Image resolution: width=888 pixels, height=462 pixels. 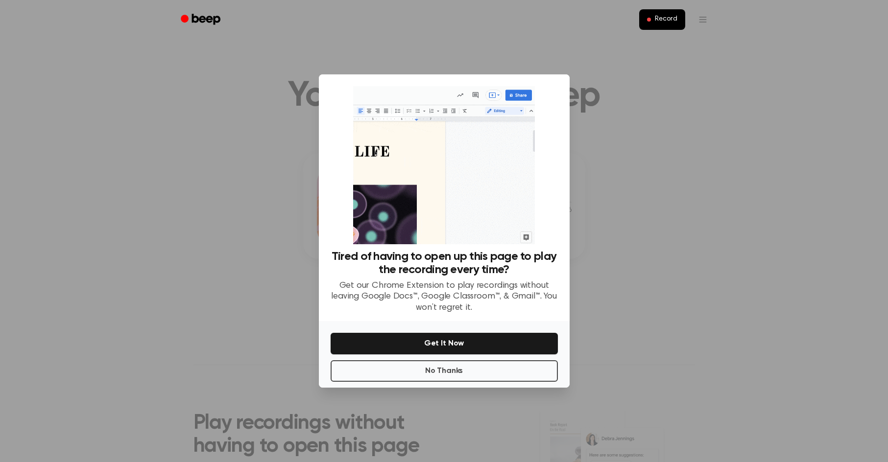 I want to click on button: Record, so click(x=662, y=20).